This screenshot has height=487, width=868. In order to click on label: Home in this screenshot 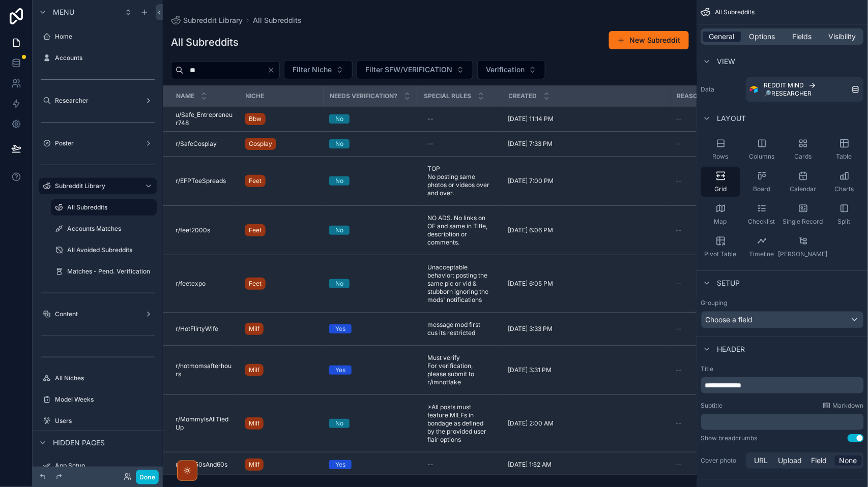, I will do `click(105, 37)`.